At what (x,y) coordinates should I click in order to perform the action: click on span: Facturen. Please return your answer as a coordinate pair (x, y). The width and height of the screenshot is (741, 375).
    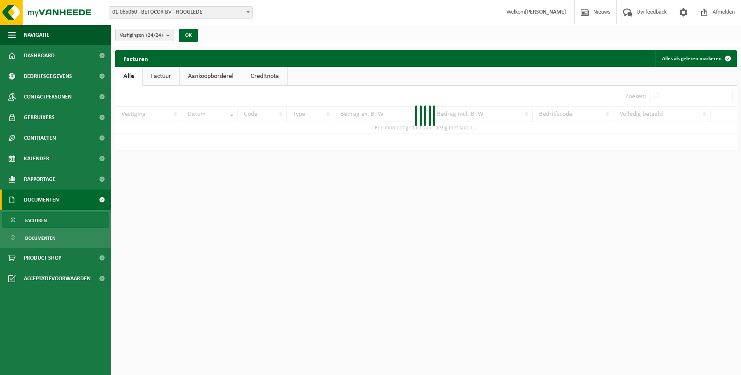
    Looking at the image, I should click on (36, 220).